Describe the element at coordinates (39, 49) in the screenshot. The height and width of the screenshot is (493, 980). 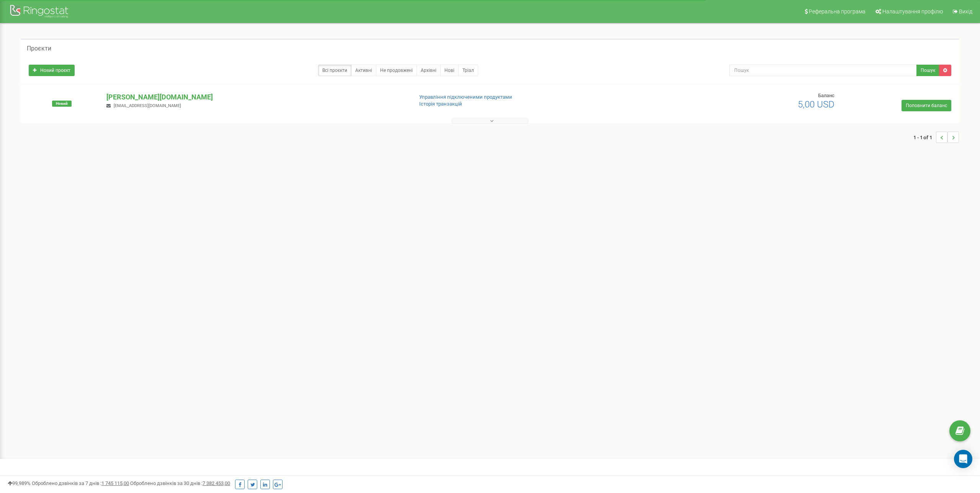
I see `h5: Проєкти` at that location.